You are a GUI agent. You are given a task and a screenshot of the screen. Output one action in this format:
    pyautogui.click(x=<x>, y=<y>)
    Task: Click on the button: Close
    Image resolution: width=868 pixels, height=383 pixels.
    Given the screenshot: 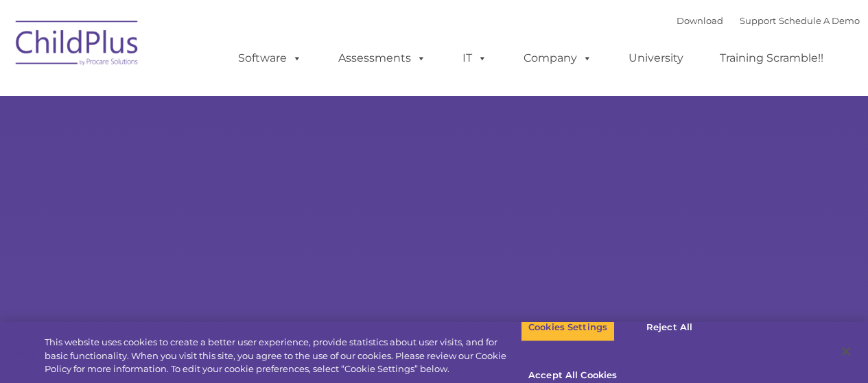 What is the action you would take?
    pyautogui.click(x=846, y=351)
    